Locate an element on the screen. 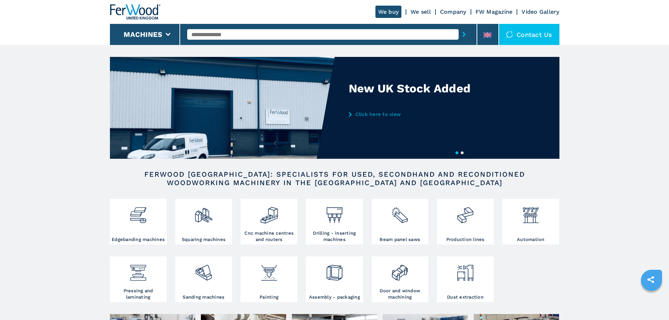 The image size is (669, 320). img: Ferwood is located at coordinates (135, 12).